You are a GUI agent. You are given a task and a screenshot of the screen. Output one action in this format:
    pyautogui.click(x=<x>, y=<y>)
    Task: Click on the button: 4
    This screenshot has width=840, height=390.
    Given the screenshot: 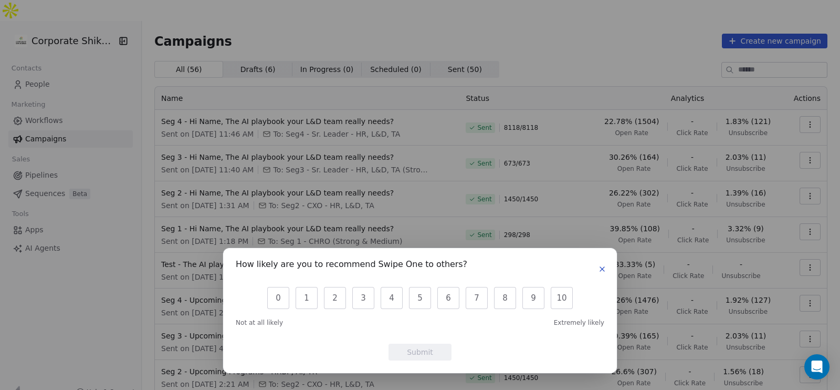 What is the action you would take?
    pyautogui.click(x=392, y=298)
    